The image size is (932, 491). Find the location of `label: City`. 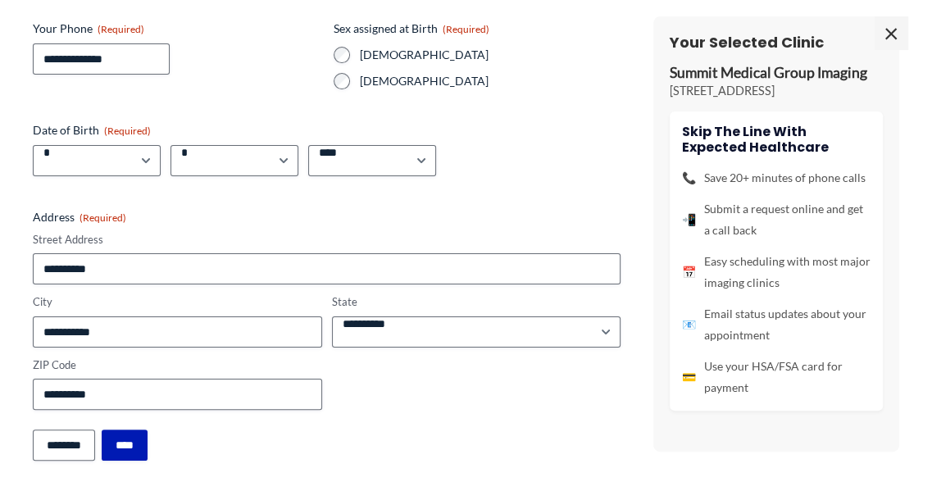

label: City is located at coordinates (177, 302).